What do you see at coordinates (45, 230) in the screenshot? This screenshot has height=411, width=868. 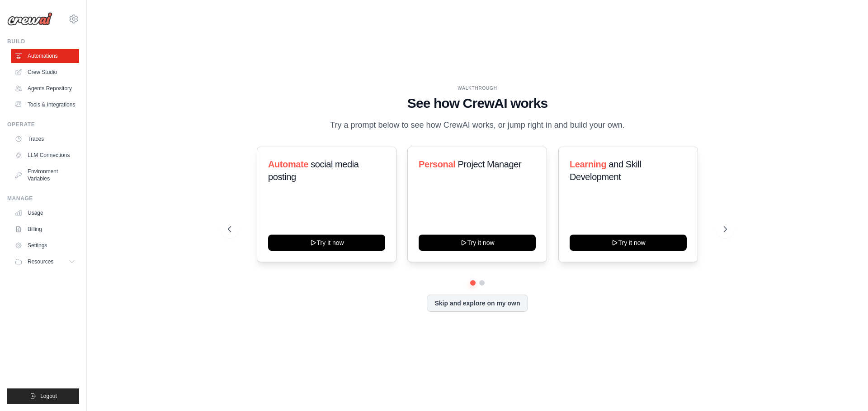 I see `a: Billing` at bounding box center [45, 230].